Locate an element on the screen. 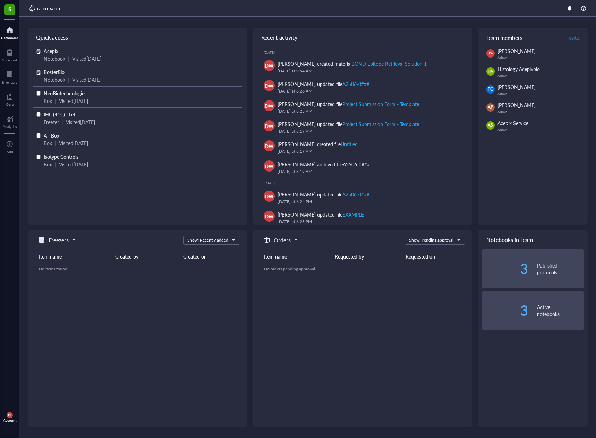  span: Histology Acepixbio is located at coordinates (519, 69).